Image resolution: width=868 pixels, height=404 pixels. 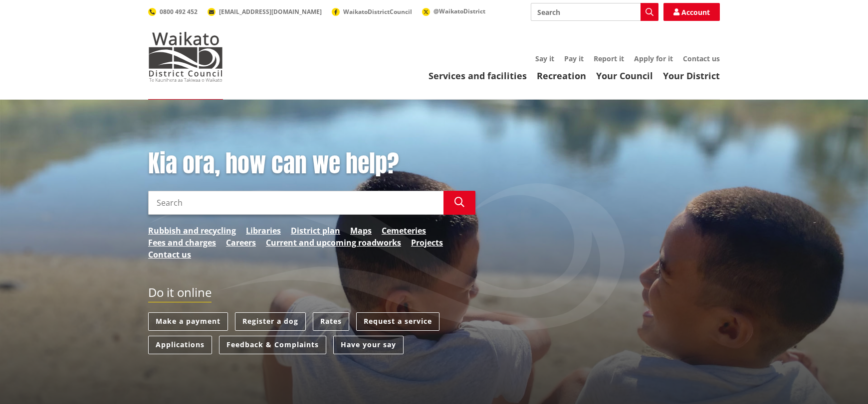 I want to click on a: Your District, so click(x=691, y=76).